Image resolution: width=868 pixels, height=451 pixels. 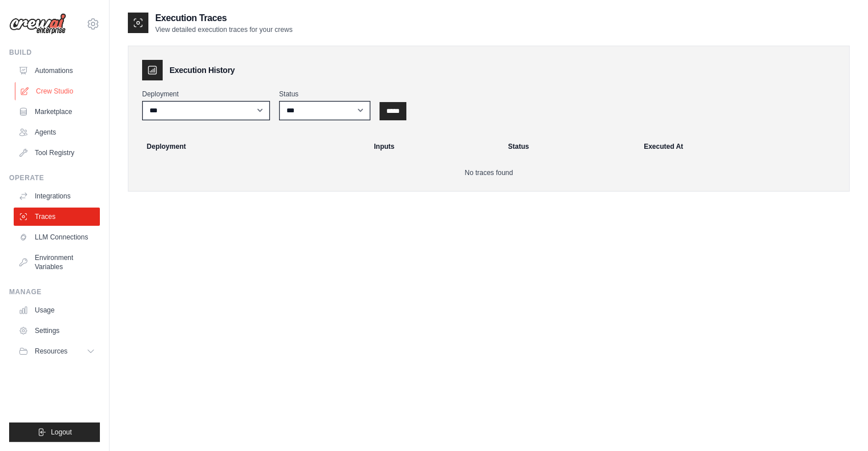 What do you see at coordinates (223, 30) in the screenshot?
I see `p: View detailed execution traces for your crews` at bounding box center [223, 30].